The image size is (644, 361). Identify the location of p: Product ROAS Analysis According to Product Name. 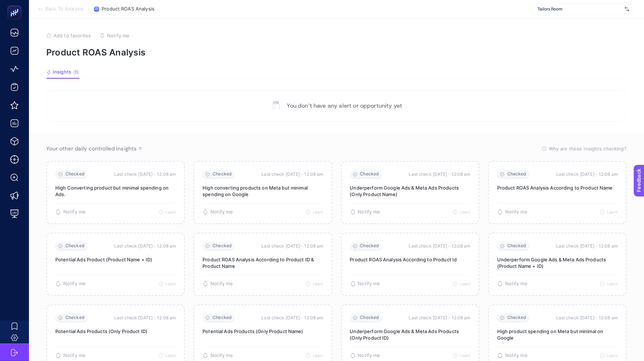
(558, 188).